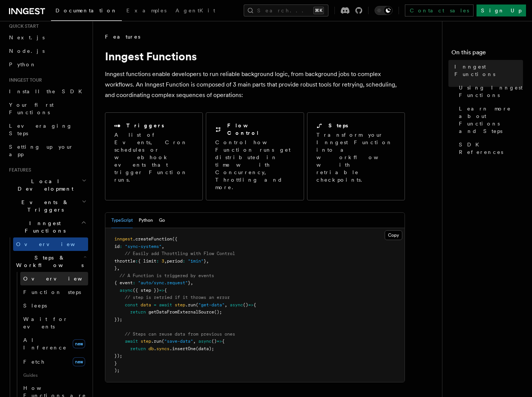  What do you see at coordinates (147, 261) in the screenshot?
I see `span: { limit` at bounding box center [147, 261].